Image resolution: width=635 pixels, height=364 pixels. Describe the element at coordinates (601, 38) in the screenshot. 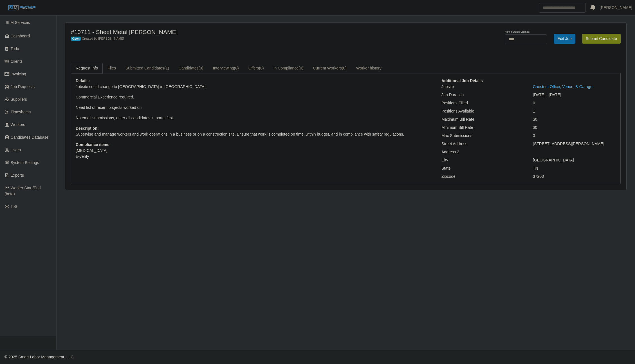

I see `button: Submit Candidate` at that location.